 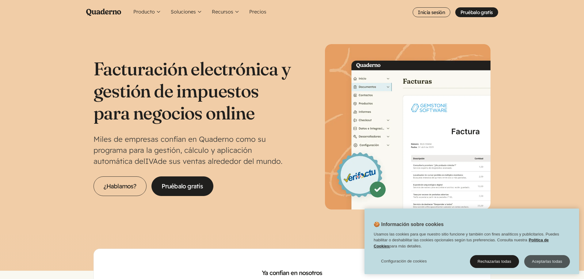 I want to click on button: Configuración de cookies, so click(x=404, y=261).